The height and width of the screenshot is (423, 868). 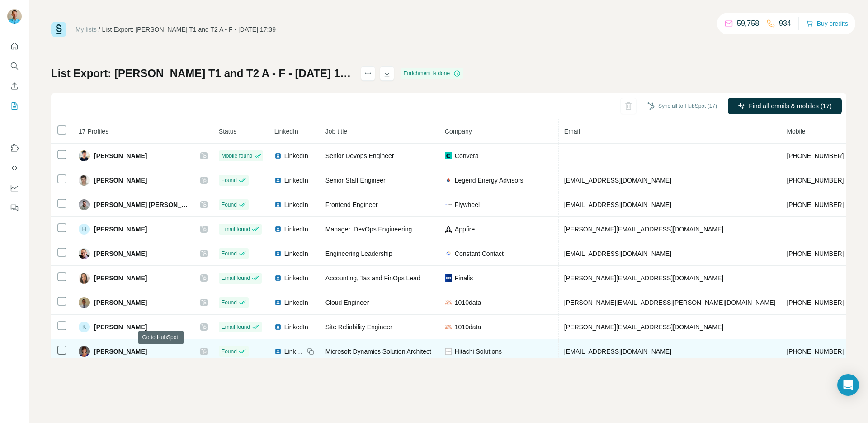 I want to click on span: Email, so click(x=572, y=132).